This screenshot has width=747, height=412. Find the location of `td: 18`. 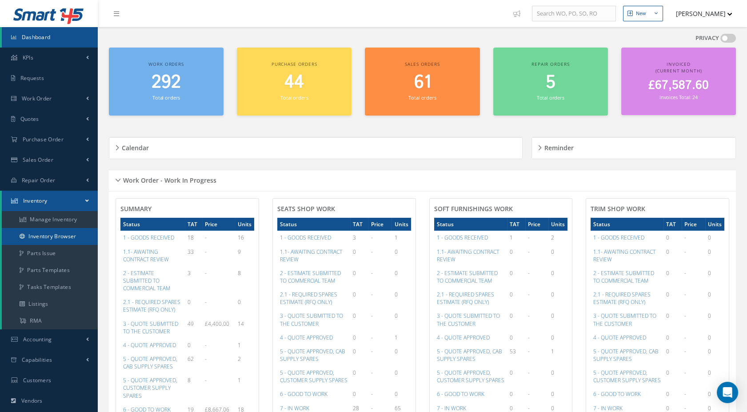

td: 18 is located at coordinates (193, 237).